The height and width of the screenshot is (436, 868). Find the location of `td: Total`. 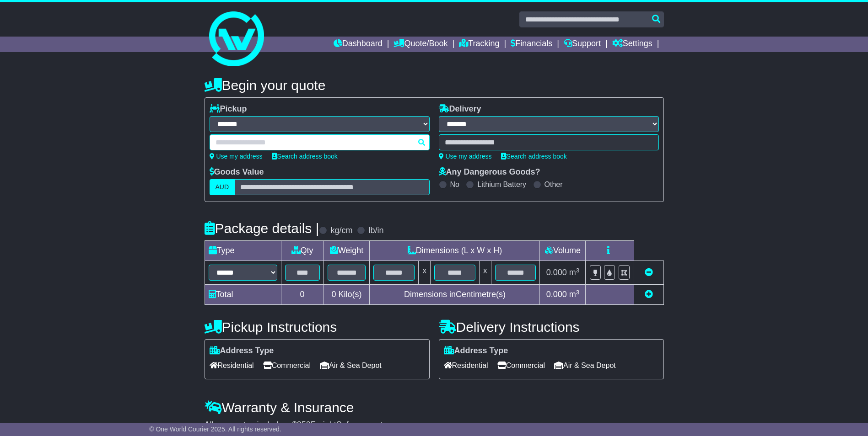

td: Total is located at coordinates (242, 295).